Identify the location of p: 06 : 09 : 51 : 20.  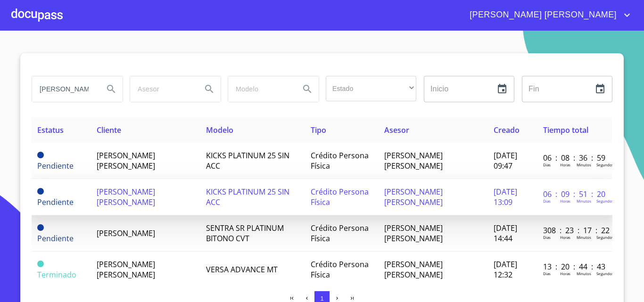
(575, 194).